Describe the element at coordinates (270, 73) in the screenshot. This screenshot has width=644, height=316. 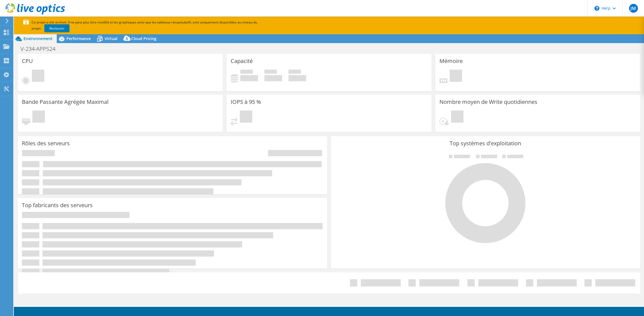
I see `span: Espace libre` at that location.